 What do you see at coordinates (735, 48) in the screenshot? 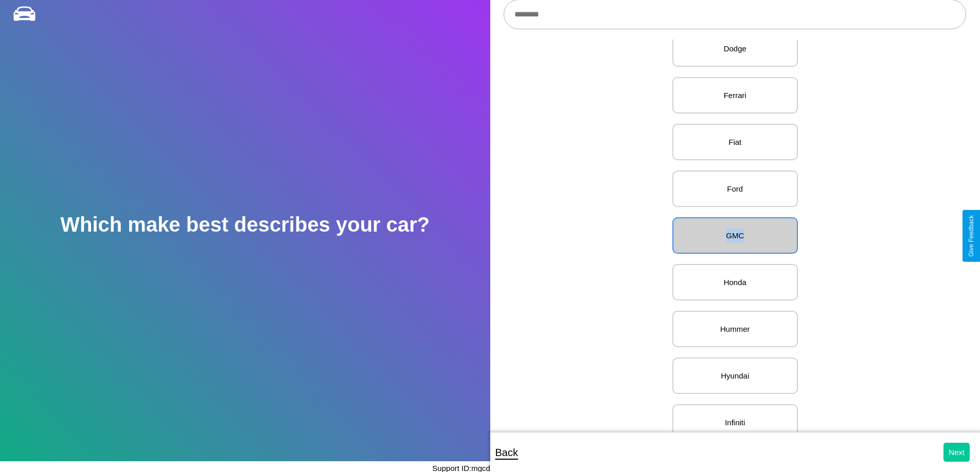
I see `p: Dodge` at bounding box center [735, 48].